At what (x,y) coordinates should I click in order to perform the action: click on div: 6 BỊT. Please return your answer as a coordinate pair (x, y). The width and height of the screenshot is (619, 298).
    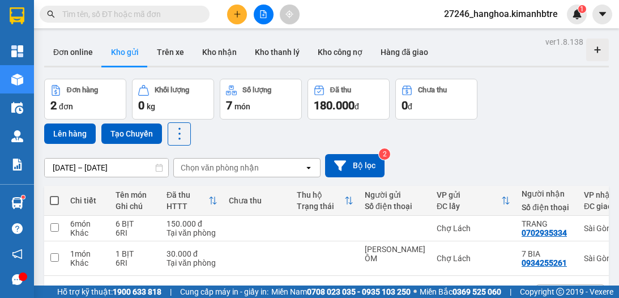
    Looking at the image, I should click on (135, 224).